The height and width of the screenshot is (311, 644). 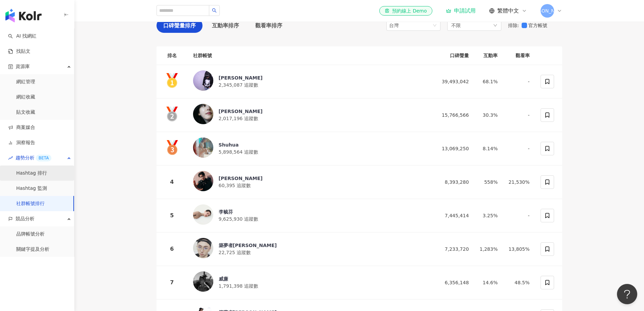 I want to click on th: 社群帳號, so click(x=311, y=55).